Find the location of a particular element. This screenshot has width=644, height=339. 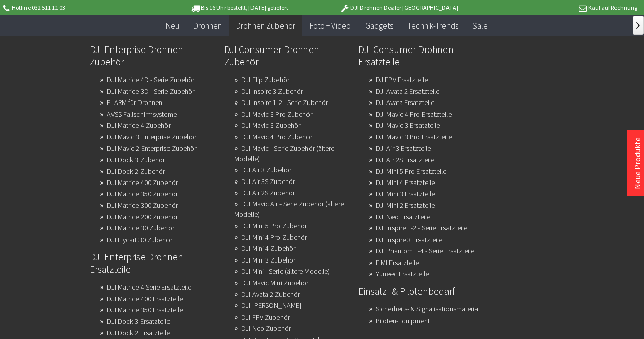

a: Foto + Video is located at coordinates (330, 26).